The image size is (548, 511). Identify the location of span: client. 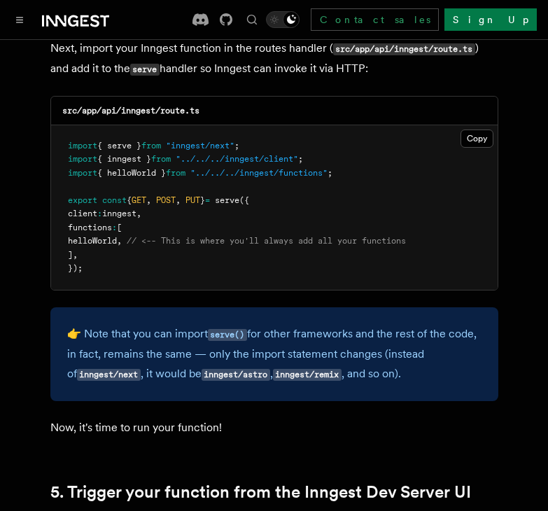
(83, 213).